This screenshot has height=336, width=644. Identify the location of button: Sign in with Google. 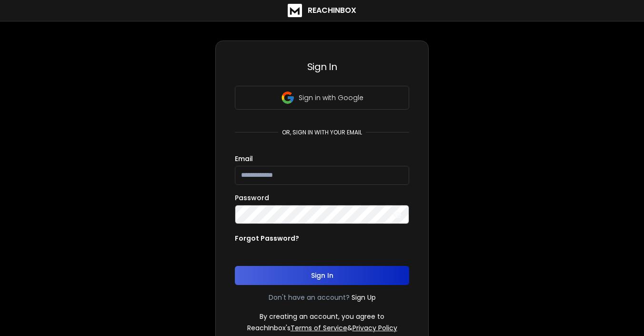
(322, 98).